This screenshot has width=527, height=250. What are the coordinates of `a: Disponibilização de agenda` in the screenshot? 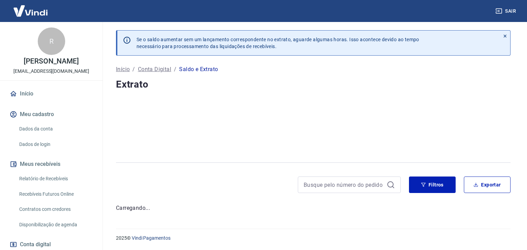 It's located at (55, 224).